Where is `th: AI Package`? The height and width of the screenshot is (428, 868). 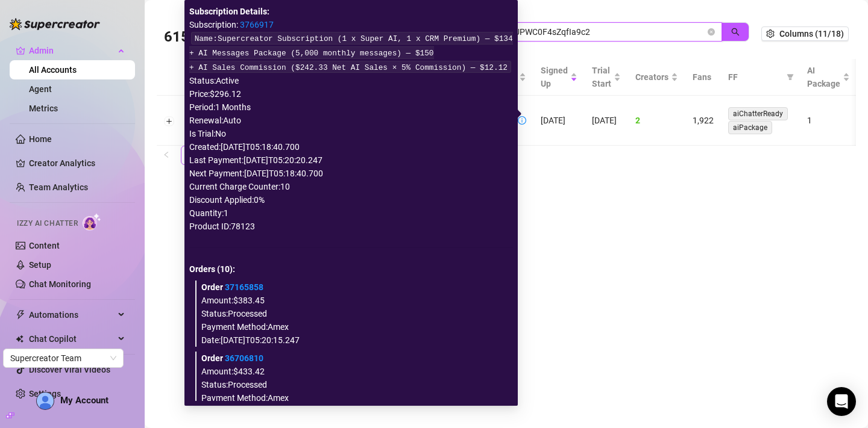 th: AI Package is located at coordinates (828, 77).